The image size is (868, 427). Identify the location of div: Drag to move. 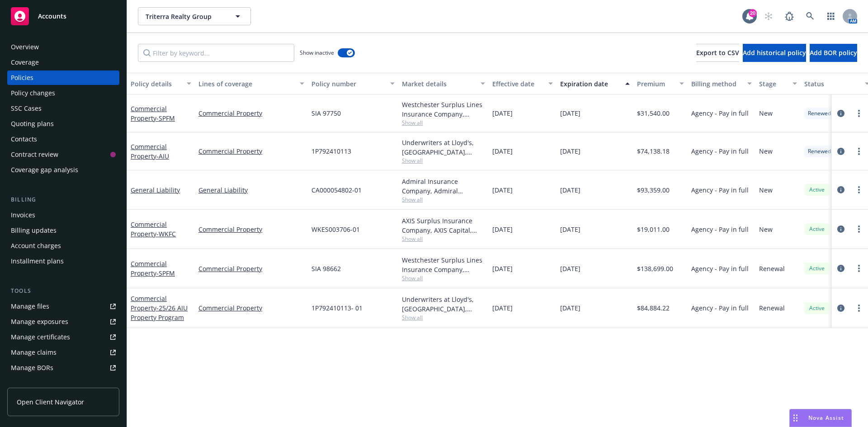
(795, 418).